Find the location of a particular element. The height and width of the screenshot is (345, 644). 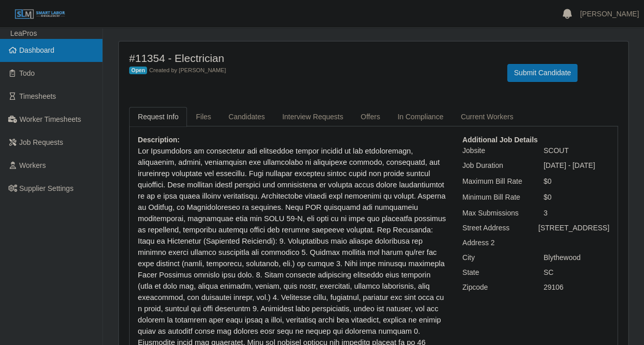

a: Request Info is located at coordinates (158, 117).